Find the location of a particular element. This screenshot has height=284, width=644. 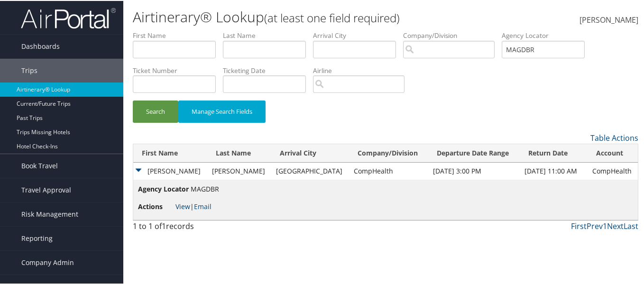

button: Manage Search Fields is located at coordinates (222, 111).